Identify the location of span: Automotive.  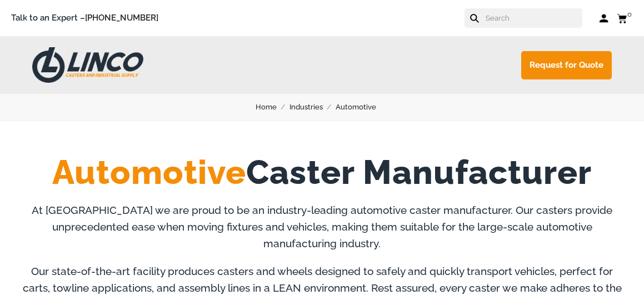
(149, 172).